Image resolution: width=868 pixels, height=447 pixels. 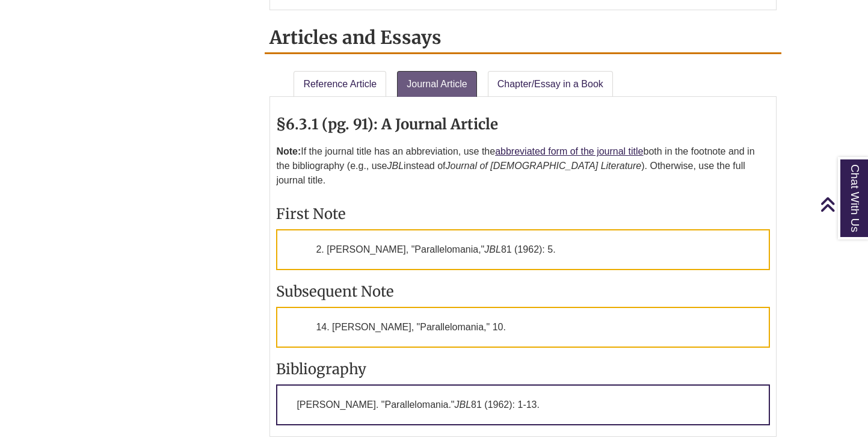 What do you see at coordinates (387, 124) in the screenshot?
I see `strong: §6.3.1 (pg. 91): A Journal Article` at bounding box center [387, 124].